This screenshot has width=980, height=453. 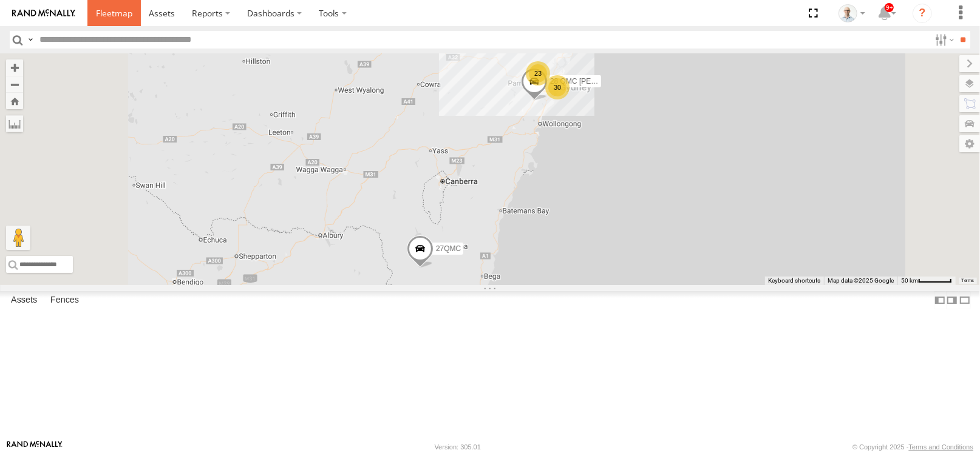 I want to click on a: Terms, so click(x=968, y=281).